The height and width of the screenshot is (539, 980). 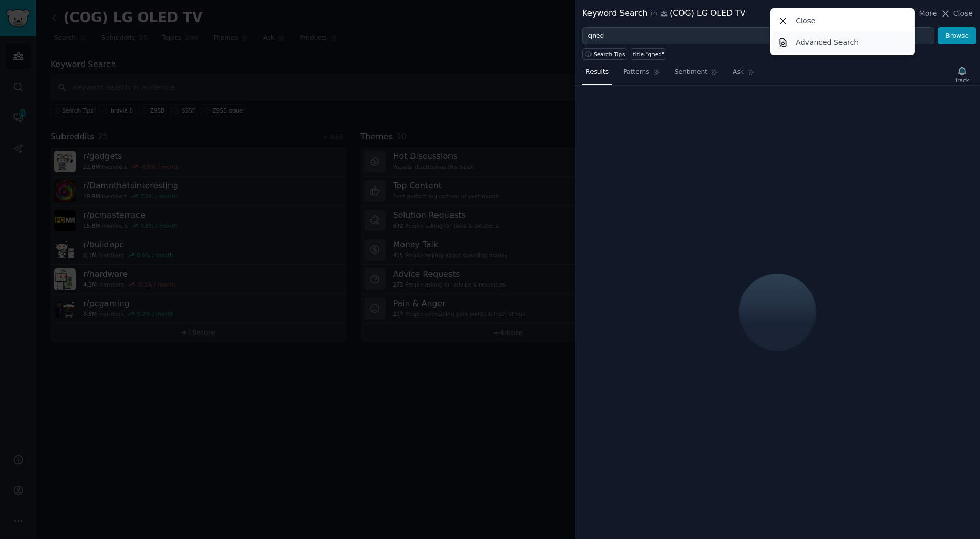 What do you see at coordinates (696, 74) in the screenshot?
I see `a: Sentiment` at bounding box center [696, 74].